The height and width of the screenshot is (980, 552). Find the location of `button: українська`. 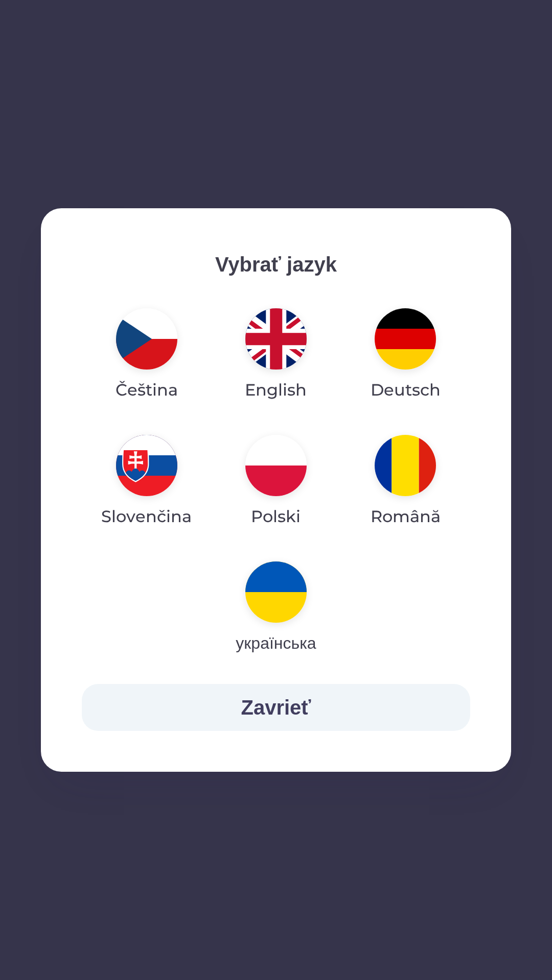

button: українська is located at coordinates (275, 609).